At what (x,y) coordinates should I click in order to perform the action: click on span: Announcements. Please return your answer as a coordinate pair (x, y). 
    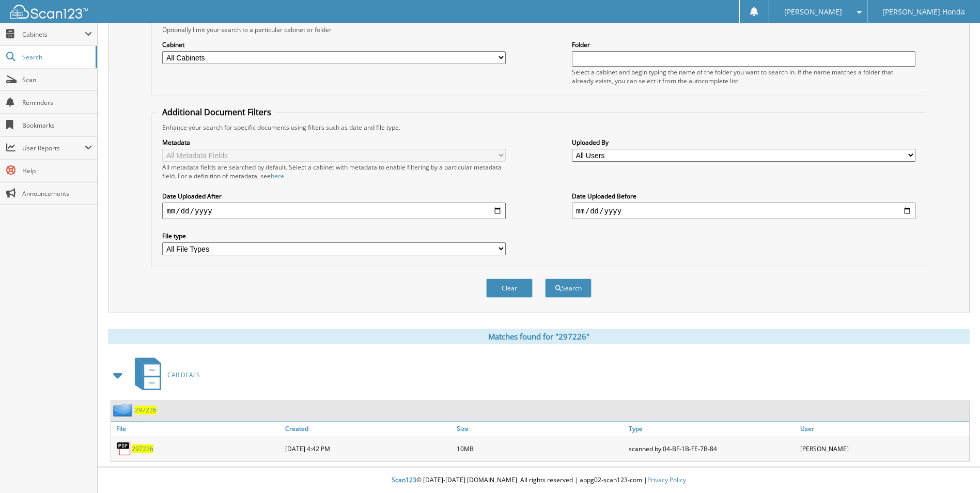
    Looking at the image, I should click on (57, 194).